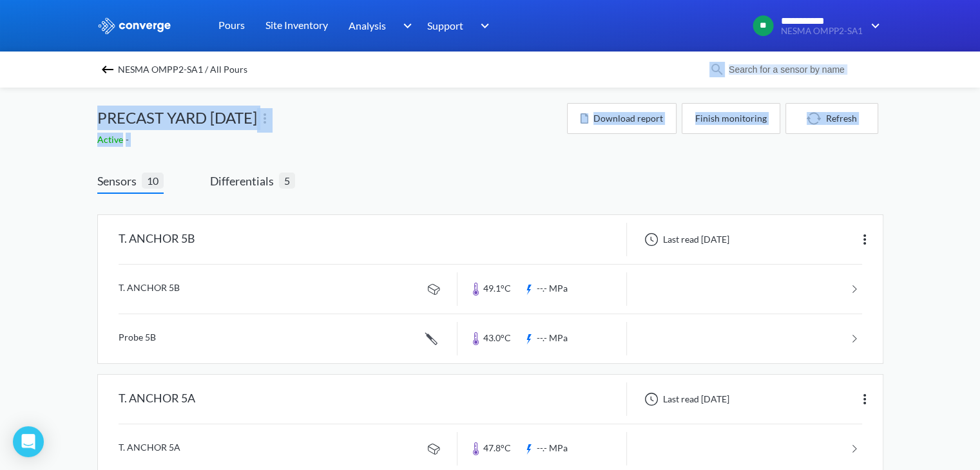 This screenshot has width=980, height=470. What do you see at coordinates (585, 119) in the screenshot?
I see `img: icon-file.svg` at bounding box center [585, 119].